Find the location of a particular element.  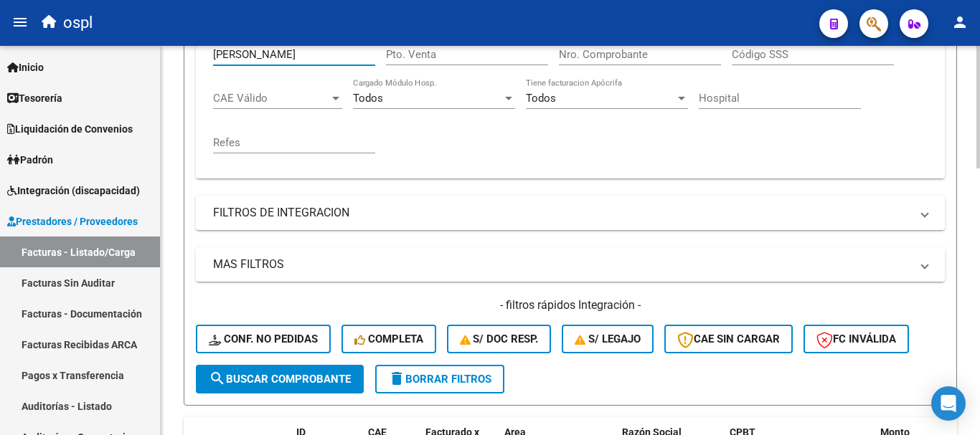

button: CAE SIN CARGAR is located at coordinates (728, 339).